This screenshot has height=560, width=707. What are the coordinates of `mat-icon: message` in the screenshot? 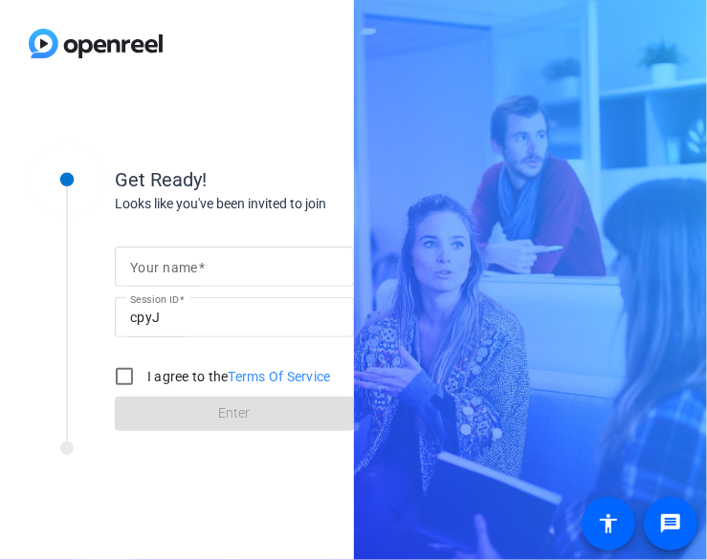 It's located at (670, 524).